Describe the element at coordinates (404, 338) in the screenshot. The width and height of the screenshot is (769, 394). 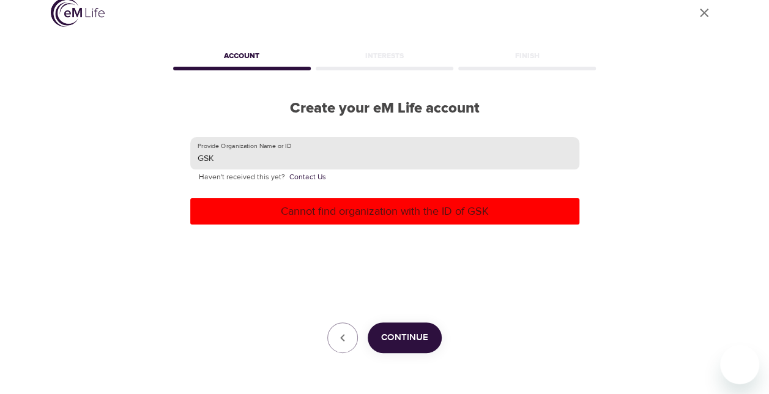
I see `span: Continue` at that location.